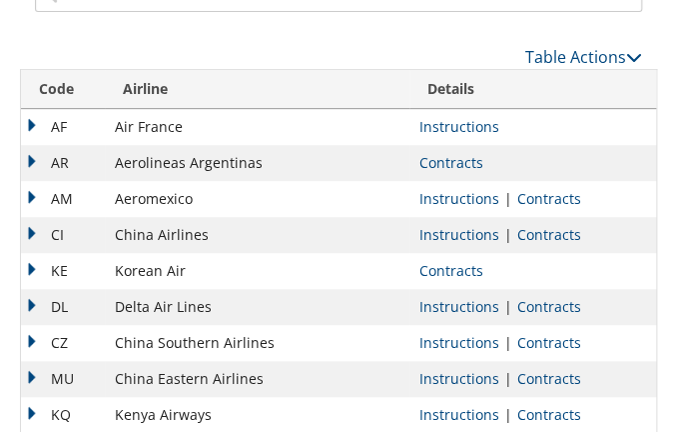  Describe the element at coordinates (257, 343) in the screenshot. I see `td: China Southern Airlines` at that location.